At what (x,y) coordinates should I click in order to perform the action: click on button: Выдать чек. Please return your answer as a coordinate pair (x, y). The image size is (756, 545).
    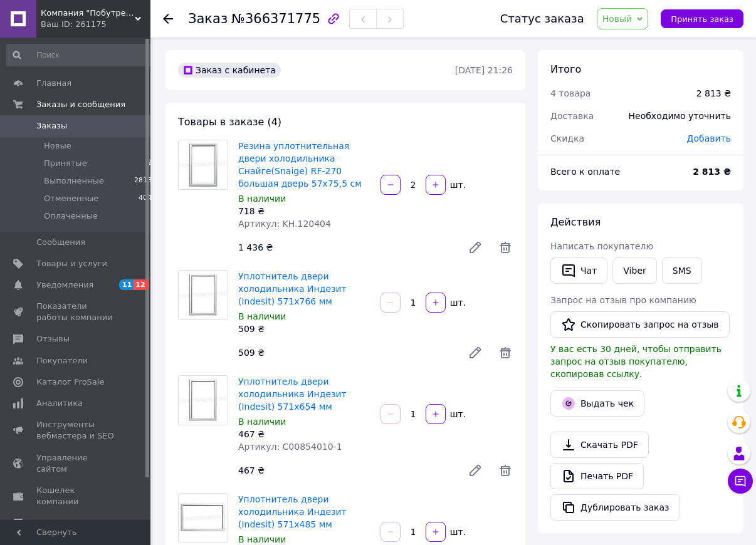
    Looking at the image, I should click on (597, 403).